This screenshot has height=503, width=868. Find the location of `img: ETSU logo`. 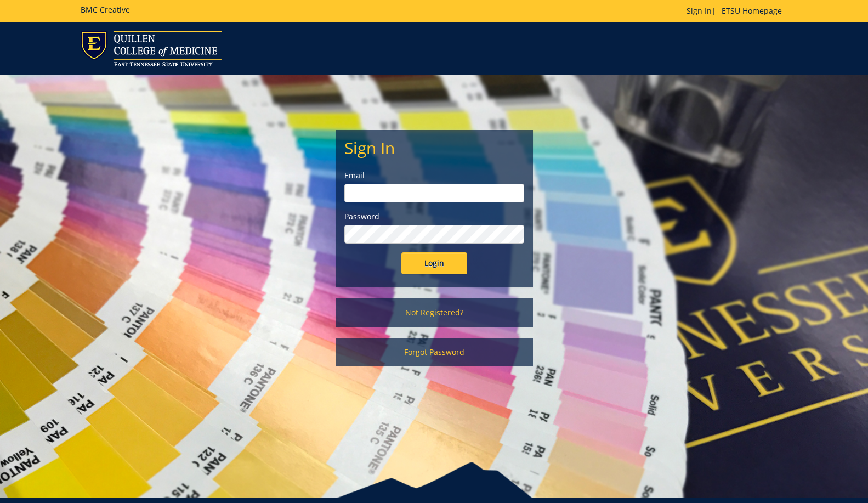

img: ETSU logo is located at coordinates (151, 48).